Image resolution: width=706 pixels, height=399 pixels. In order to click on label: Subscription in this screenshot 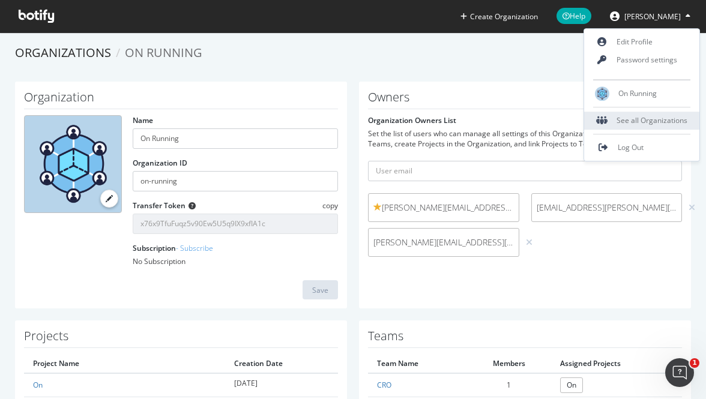, I will do `click(173, 248)`.